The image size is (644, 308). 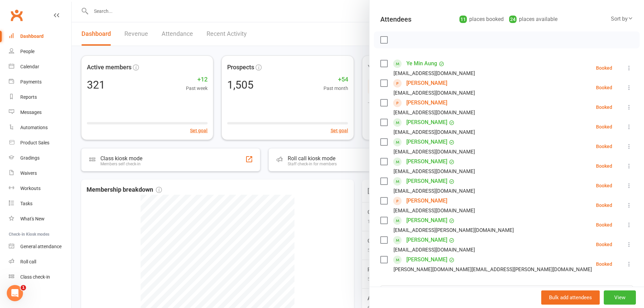 I want to click on div: places available, so click(x=533, y=19).